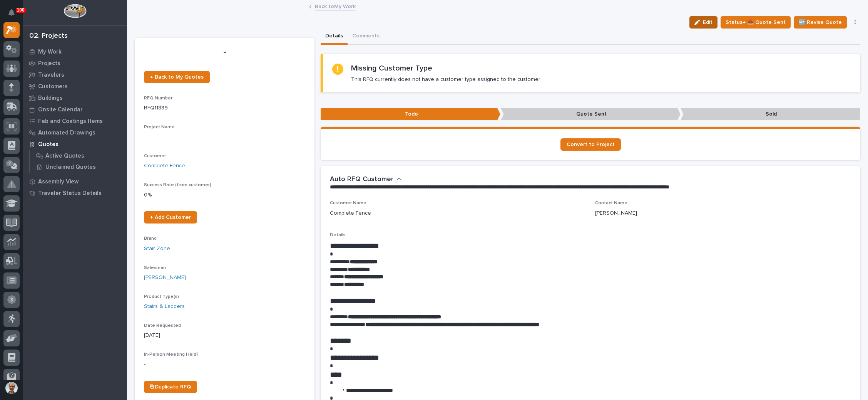 This screenshot has height=400, width=868. I want to click on p: Customers, so click(53, 87).